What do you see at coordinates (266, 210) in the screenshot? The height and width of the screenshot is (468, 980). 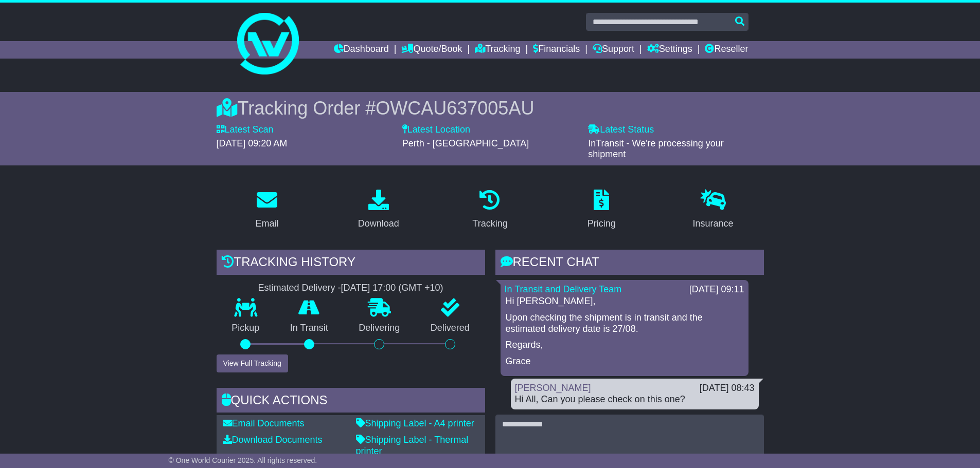 I see `a: Email` at bounding box center [266, 210].